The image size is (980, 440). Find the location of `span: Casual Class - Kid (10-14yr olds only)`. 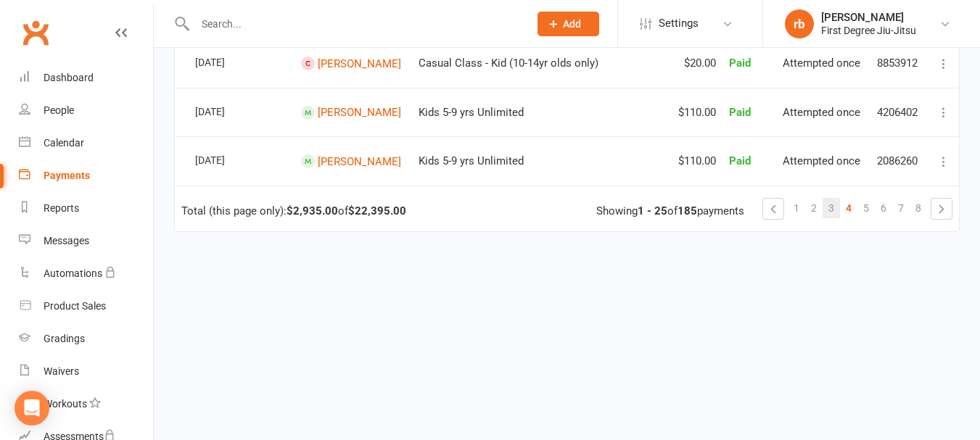

span: Casual Class - Kid (10-14yr olds only) is located at coordinates (509, 63).